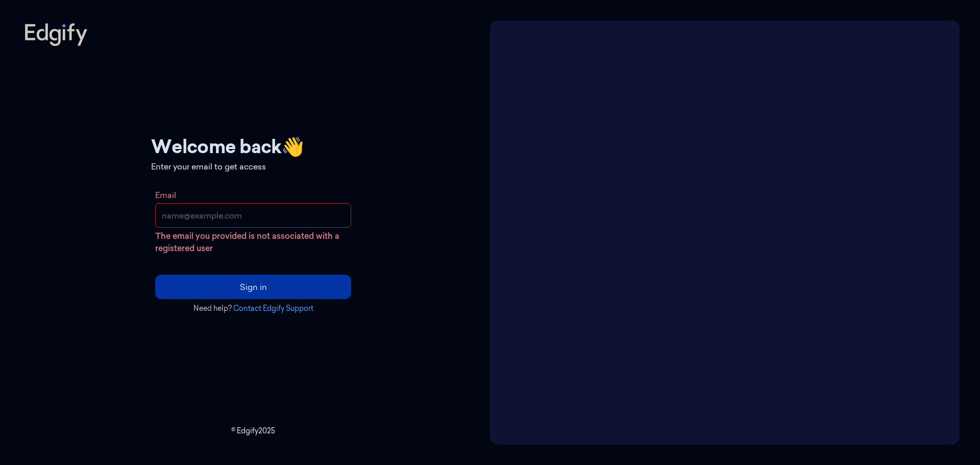 This screenshot has width=980, height=465. What do you see at coordinates (274, 308) in the screenshot?
I see `a: Contact Edgify Support` at bounding box center [274, 308].